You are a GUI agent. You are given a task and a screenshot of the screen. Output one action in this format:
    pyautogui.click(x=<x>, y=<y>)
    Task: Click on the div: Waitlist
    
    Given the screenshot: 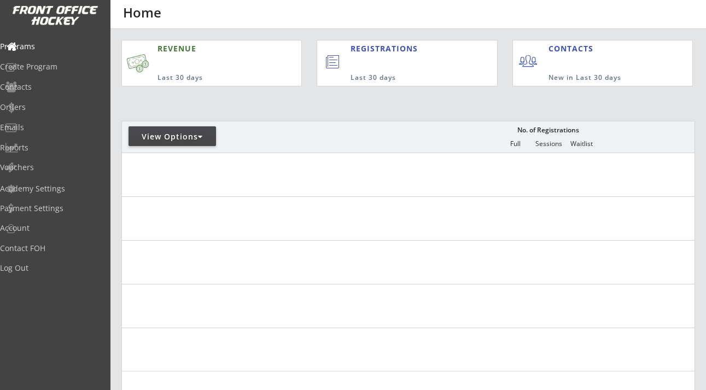 What is the action you would take?
    pyautogui.click(x=581, y=144)
    